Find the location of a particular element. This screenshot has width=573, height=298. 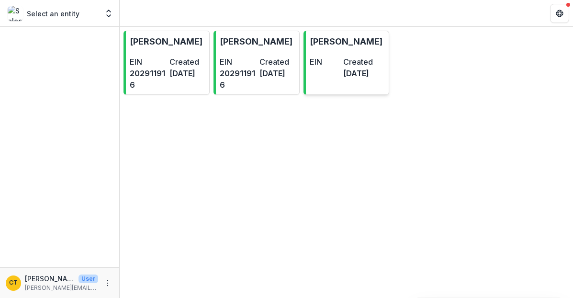

button: Get Help is located at coordinates (559, 13).